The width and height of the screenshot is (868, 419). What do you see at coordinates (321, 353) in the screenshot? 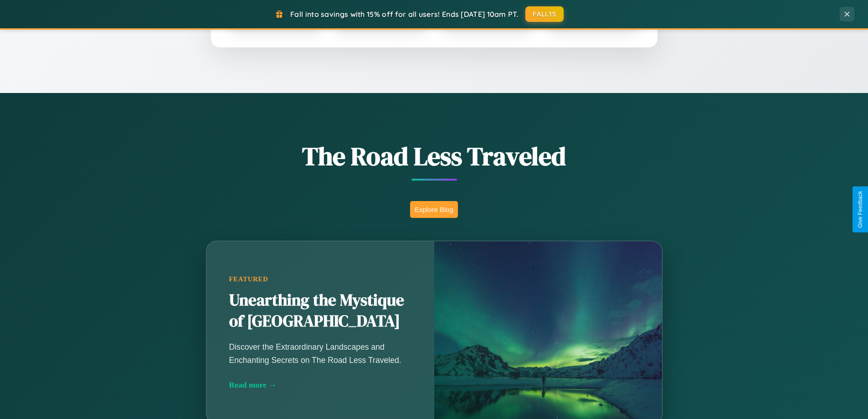
I see `p: Discover the Extraordinary Landscapes and Enchanting Secrets on The Road Less Traveled.` at bounding box center [321, 353].